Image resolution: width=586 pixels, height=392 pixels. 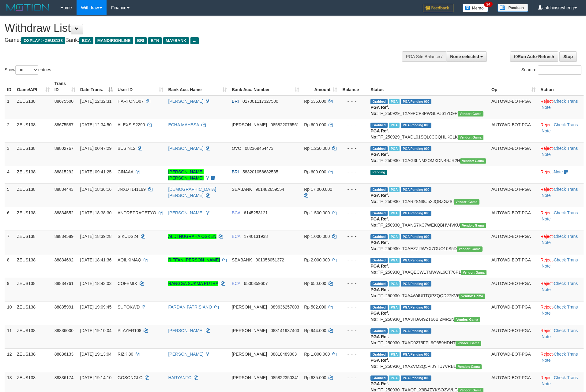 I want to click on span: 88834552, so click(x=64, y=213).